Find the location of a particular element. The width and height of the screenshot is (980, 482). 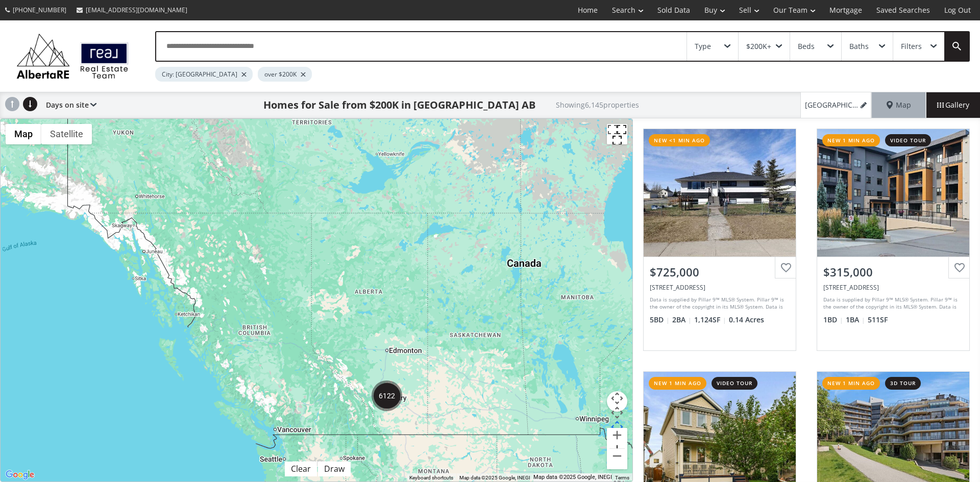

button: Show satellite imagery is located at coordinates (67, 134).